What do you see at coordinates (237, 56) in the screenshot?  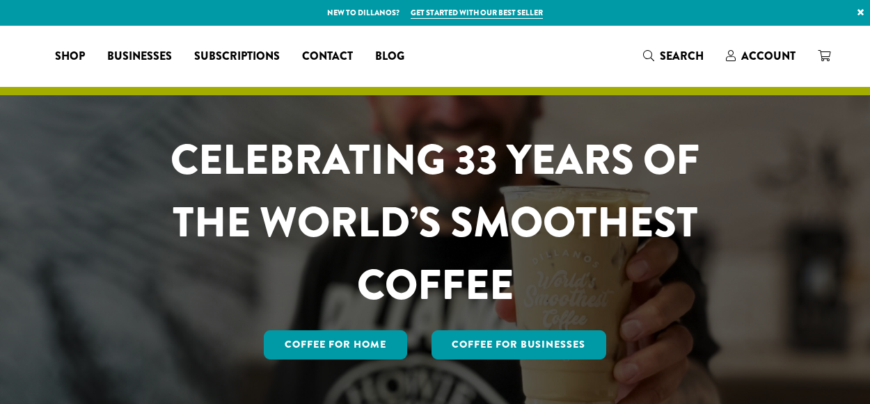 I see `span: Subscriptions` at bounding box center [237, 56].